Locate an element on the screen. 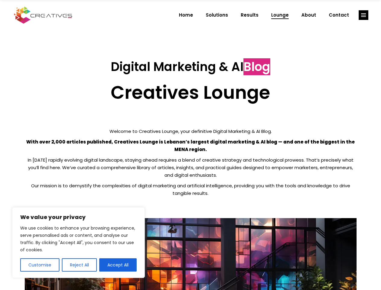 The image size is (381, 290). p: Our mission is to demystify the complexities of digital marketing and artificial intelligence, pr... is located at coordinates (191, 189).